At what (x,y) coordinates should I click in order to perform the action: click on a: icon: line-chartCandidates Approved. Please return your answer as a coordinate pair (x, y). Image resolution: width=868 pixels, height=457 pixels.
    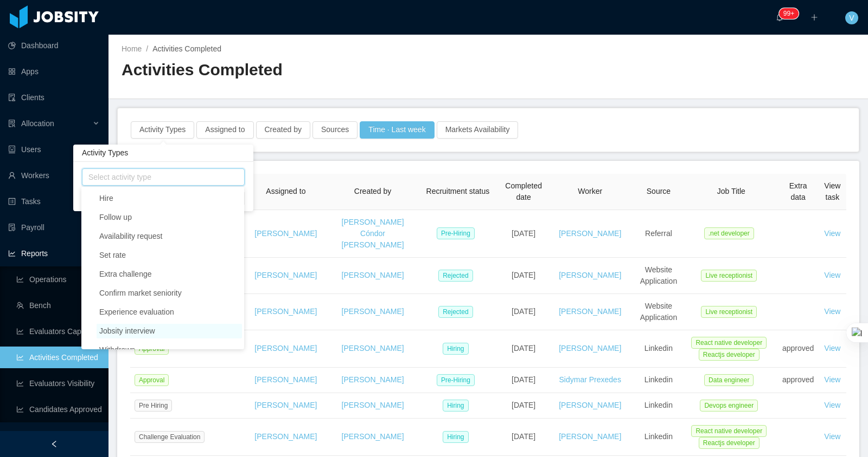
    Looking at the image, I should click on (58, 410).